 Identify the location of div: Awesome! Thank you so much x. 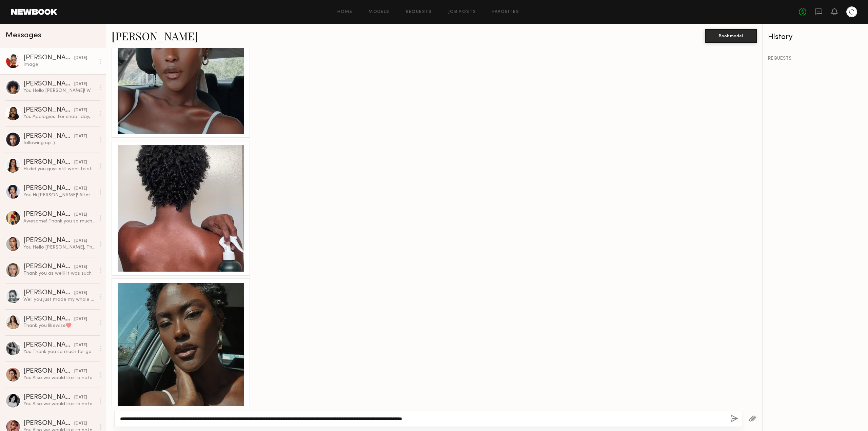
(59, 221).